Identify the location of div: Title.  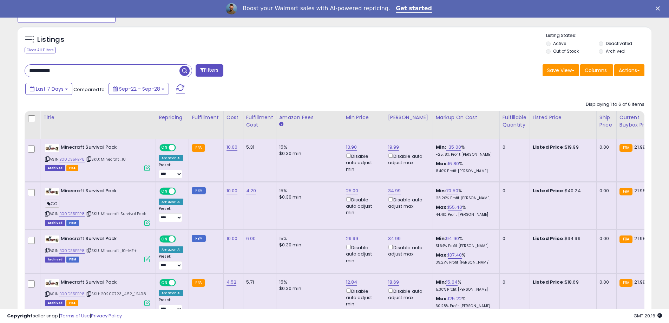
(98, 117).